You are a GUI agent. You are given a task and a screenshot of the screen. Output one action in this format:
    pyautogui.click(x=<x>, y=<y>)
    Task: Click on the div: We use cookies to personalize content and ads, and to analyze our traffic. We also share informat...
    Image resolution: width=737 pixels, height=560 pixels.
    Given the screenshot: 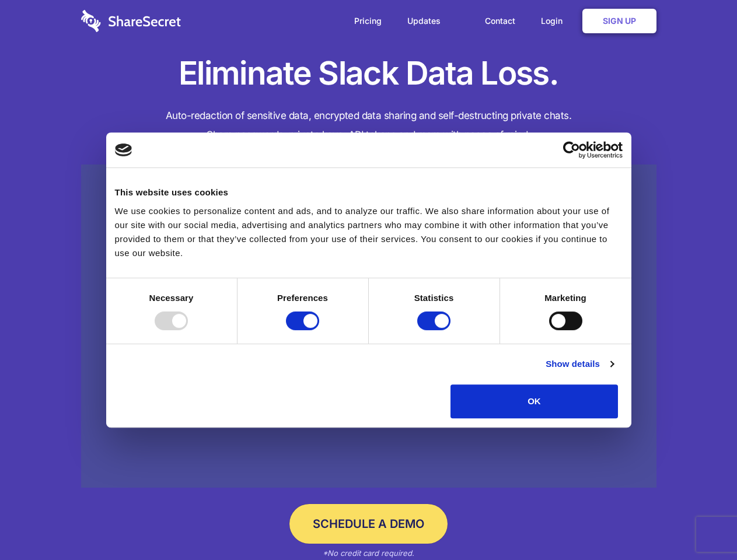 What is the action you would take?
    pyautogui.click(x=368, y=232)
    